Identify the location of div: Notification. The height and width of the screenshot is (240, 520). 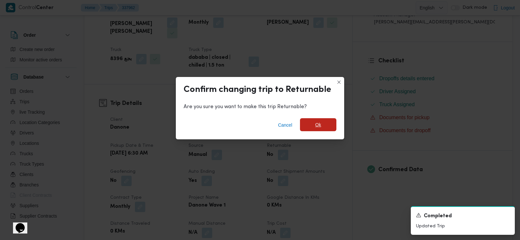
(463, 216).